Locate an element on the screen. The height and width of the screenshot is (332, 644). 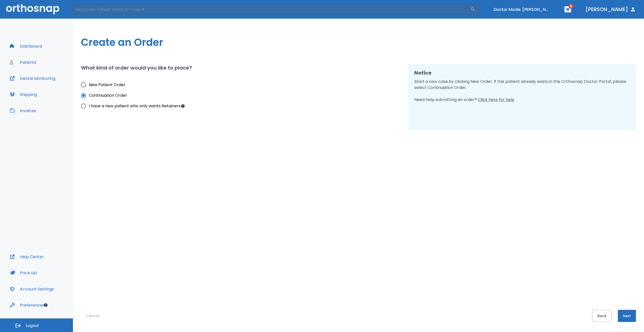
a: Preferences is located at coordinates (27, 305).